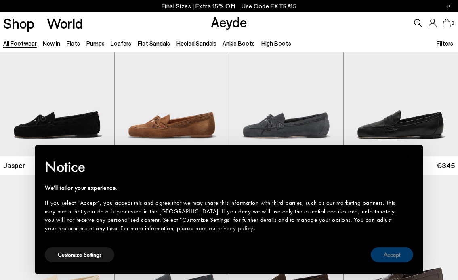 This screenshot has height=280, width=458. I want to click on a: Loafers, so click(121, 43).